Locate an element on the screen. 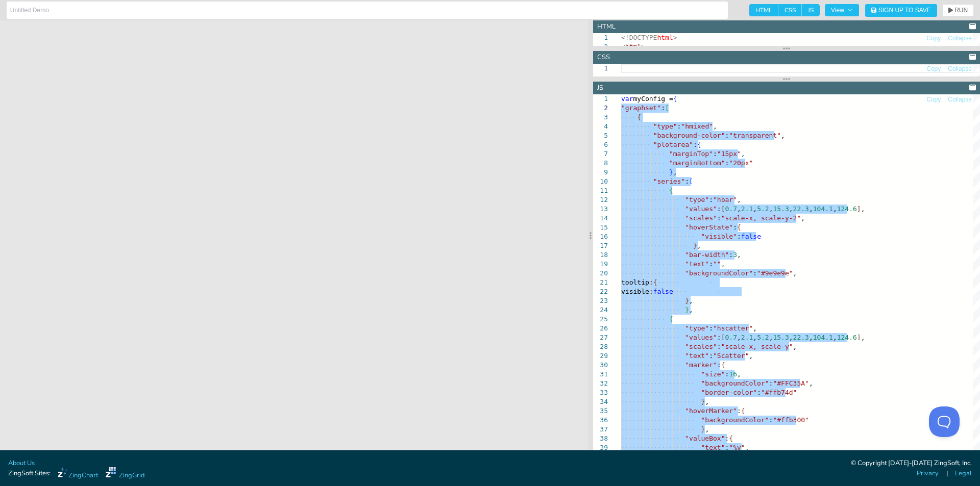 The image size is (980, 486). span: "Scatter" is located at coordinates (731, 356).